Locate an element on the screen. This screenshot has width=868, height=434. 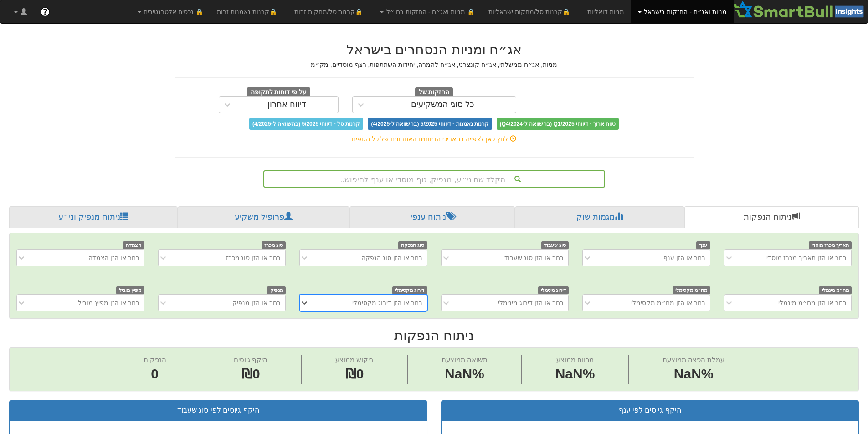
a: פרופיל משקיע is located at coordinates (264, 217).